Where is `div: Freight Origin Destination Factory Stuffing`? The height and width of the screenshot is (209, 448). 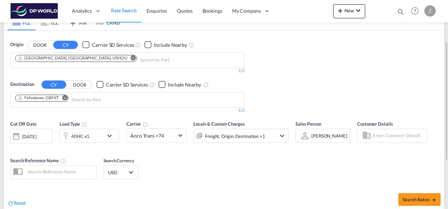
div: Freight Origin Destination Factory Stuffing is located at coordinates (235, 136).